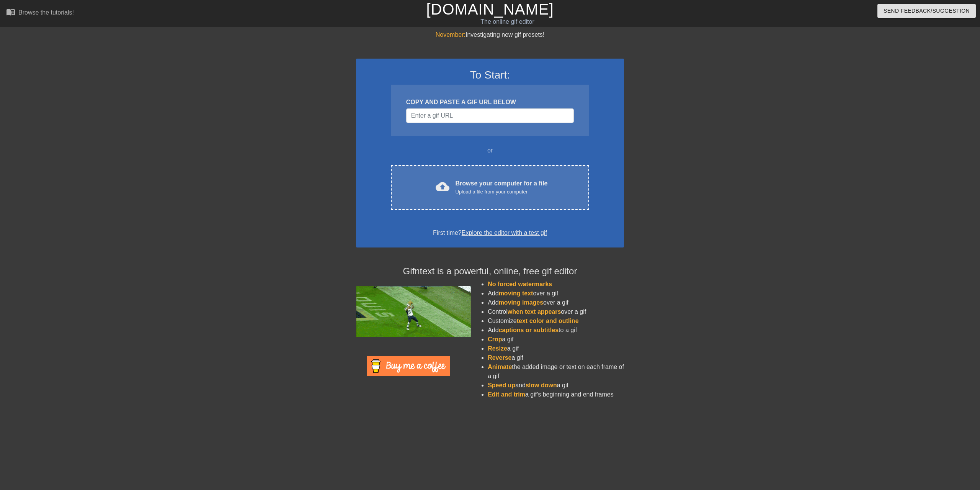 This screenshot has width=980, height=490. What do you see at coordinates (40, 13) in the screenshot?
I see `a: Browse the tutorials!` at bounding box center [40, 13].